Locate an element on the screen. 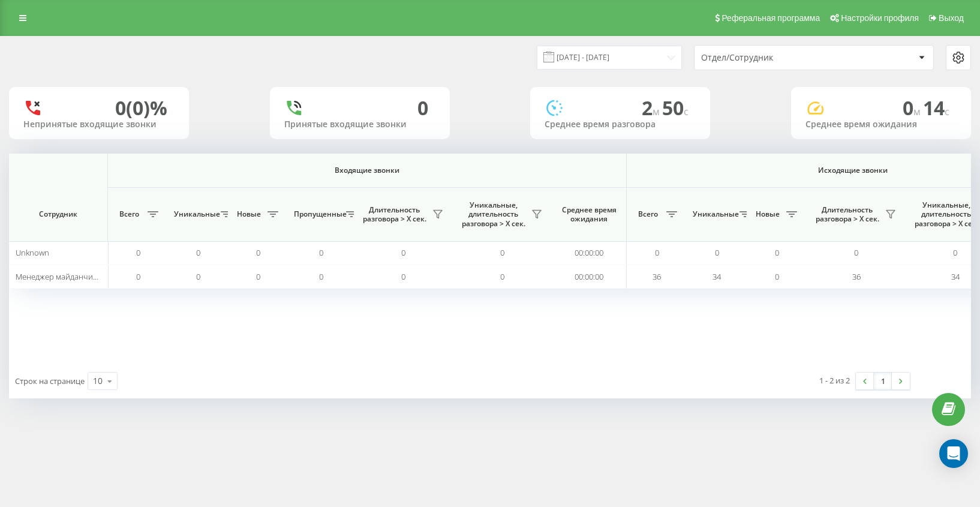 The height and width of the screenshot is (507, 980). span: 50 is located at coordinates (675, 107).